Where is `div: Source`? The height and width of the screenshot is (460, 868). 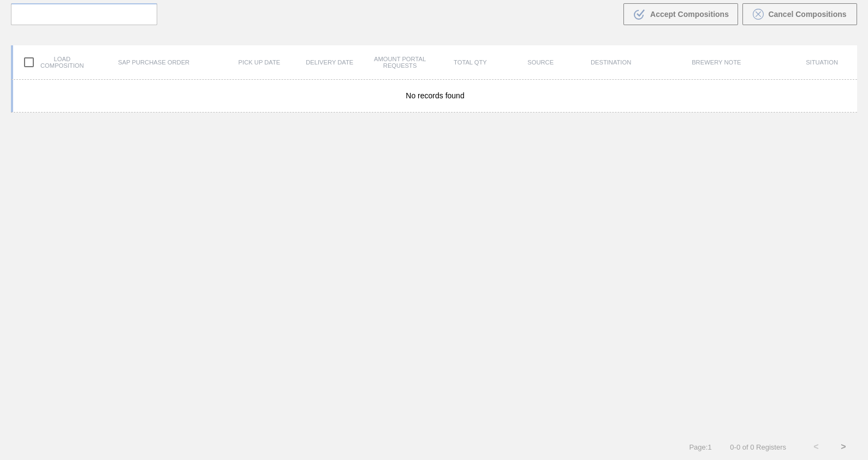
div: Source is located at coordinates (541, 62).